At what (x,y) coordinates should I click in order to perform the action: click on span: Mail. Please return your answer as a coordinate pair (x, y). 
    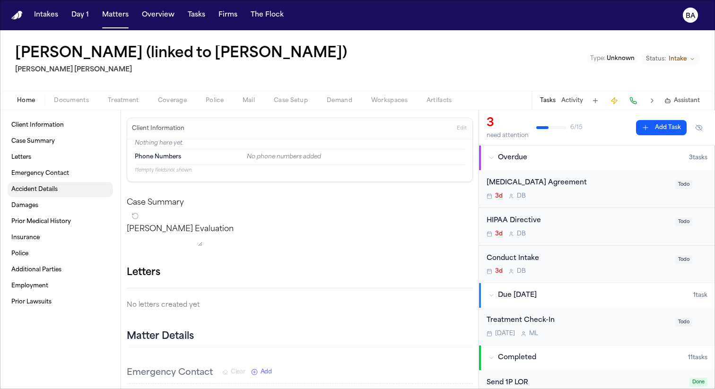
    Looking at the image, I should click on (249, 101).